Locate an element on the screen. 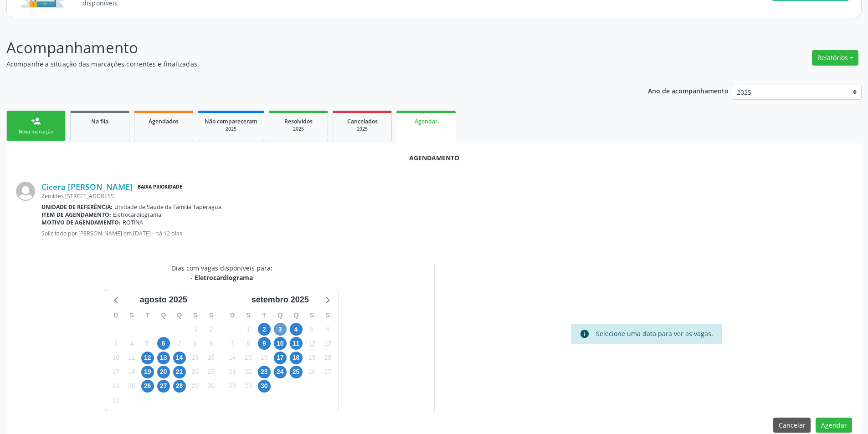  span: terça-feira, 2 de setembro de 2025 is located at coordinates (264, 329).